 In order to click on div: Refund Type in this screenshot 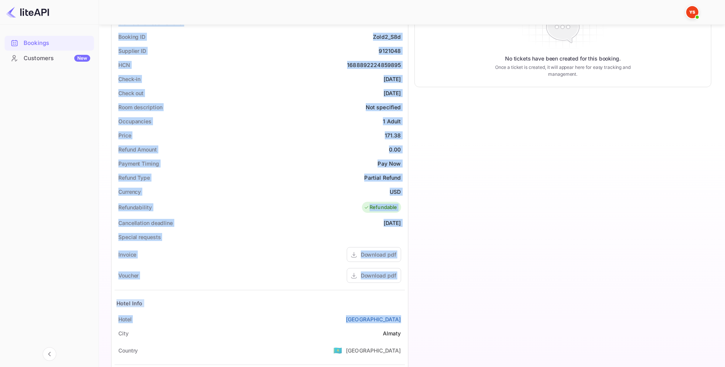, I will do `click(134, 177)`.